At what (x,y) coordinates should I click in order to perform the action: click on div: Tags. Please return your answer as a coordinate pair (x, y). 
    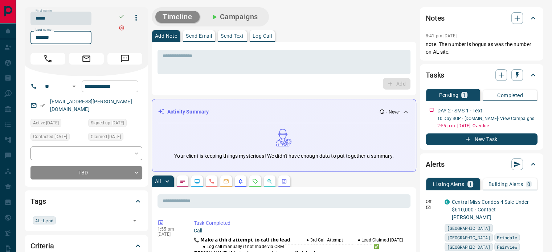
    Looking at the image, I should click on (86, 201).